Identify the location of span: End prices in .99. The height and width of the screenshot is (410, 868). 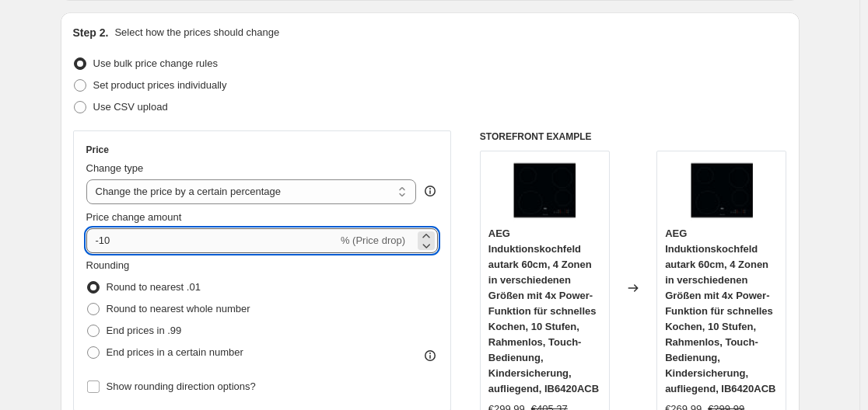
(144, 330).